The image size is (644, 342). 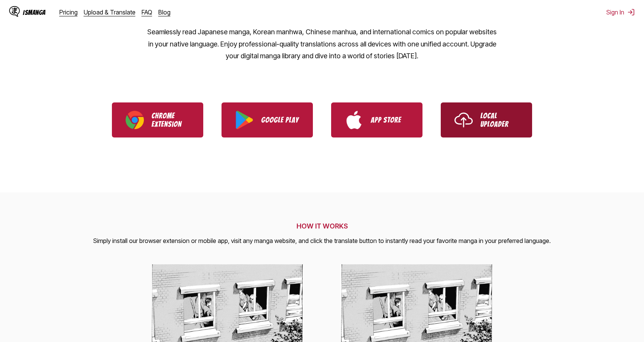 What do you see at coordinates (135, 120) in the screenshot?
I see `img: Chrome logo` at bounding box center [135, 120].